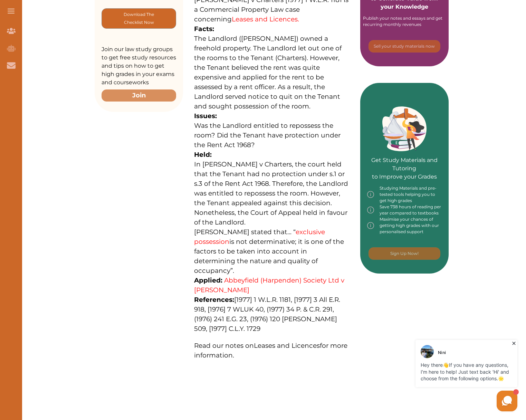 The image size is (526, 420). I want to click on strong: Held:, so click(203, 155).